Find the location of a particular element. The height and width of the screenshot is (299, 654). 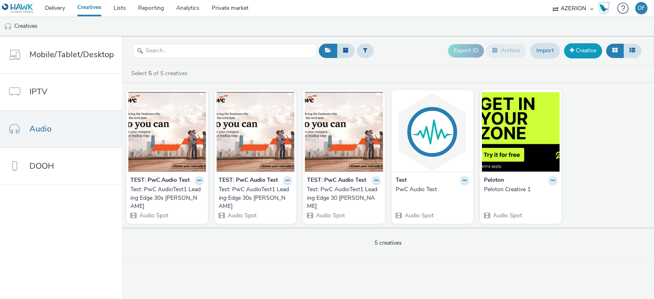

img: Test: PwC AudioTest1 Leading Edge 30s Bridget visual is located at coordinates (255, 132).